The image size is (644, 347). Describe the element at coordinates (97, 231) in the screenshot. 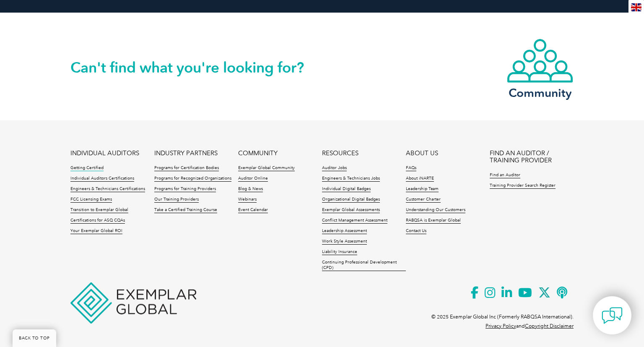

I see `a: Your Exemplar Global ROI` at that location.